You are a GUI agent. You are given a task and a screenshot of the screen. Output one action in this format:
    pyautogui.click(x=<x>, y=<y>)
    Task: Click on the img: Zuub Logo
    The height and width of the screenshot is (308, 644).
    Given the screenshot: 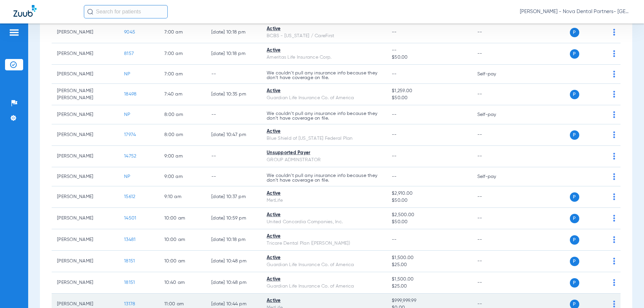 What is the action you would take?
    pyautogui.click(x=25, y=10)
    